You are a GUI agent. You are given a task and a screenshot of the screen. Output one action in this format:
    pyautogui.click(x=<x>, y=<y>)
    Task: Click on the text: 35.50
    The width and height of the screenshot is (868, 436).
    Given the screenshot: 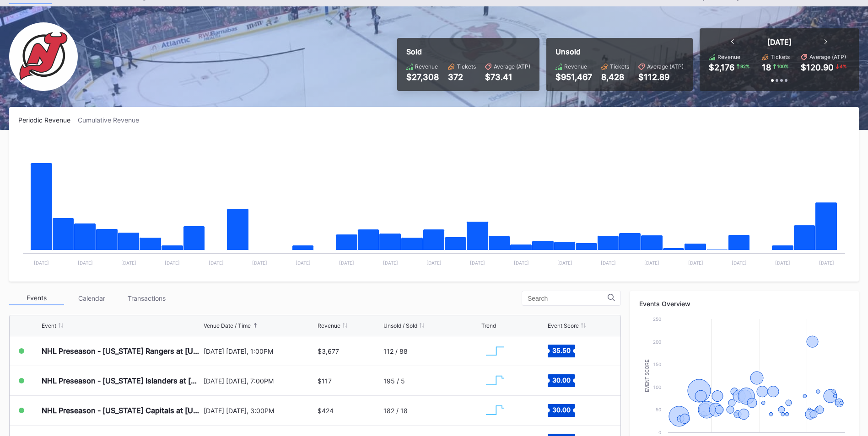 What is the action you would take?
    pyautogui.click(x=562, y=350)
    